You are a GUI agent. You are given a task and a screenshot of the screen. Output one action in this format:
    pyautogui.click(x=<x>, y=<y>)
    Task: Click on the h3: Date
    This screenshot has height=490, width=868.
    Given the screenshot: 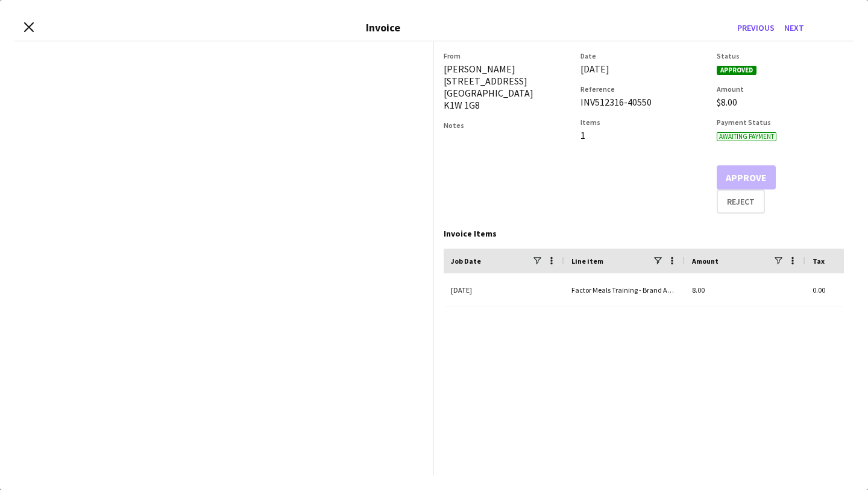 What is the action you would take?
    pyautogui.click(x=644, y=56)
    